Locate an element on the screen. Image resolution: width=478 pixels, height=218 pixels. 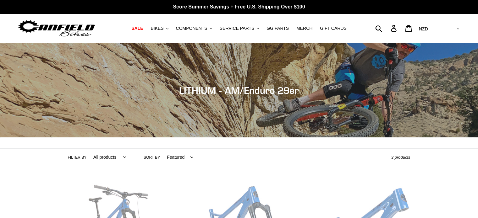
input: Search is located at coordinates (386, 28).